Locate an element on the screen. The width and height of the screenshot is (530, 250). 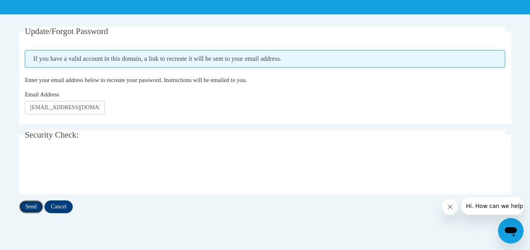
input: Email is located at coordinates (65, 108).